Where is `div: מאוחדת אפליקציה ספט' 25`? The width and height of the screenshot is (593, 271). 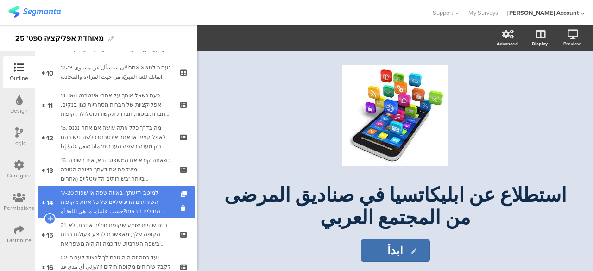
div: מאוחדת אפליקציה ספט' 25 is located at coordinates (59, 38).